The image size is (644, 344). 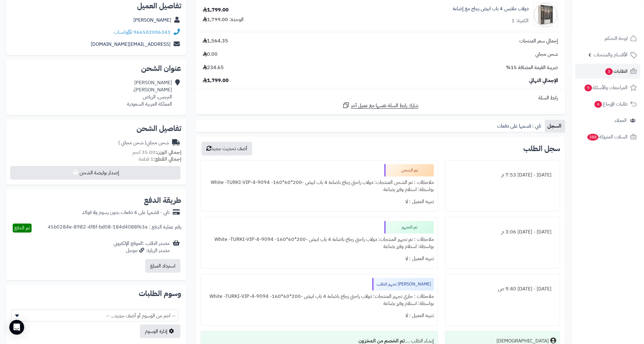 I want to click on div: الوحدة: 1,799.00, so click(x=223, y=19).